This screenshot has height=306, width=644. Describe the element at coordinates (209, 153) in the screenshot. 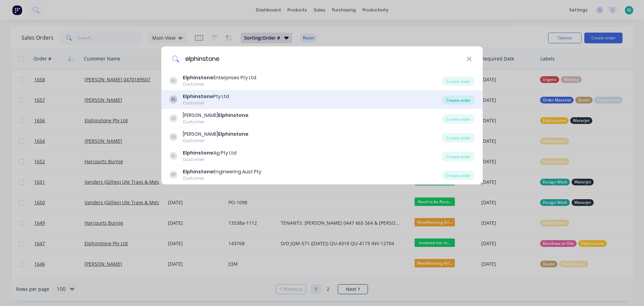

I see `div: Ag Pty Ltd` at that location.